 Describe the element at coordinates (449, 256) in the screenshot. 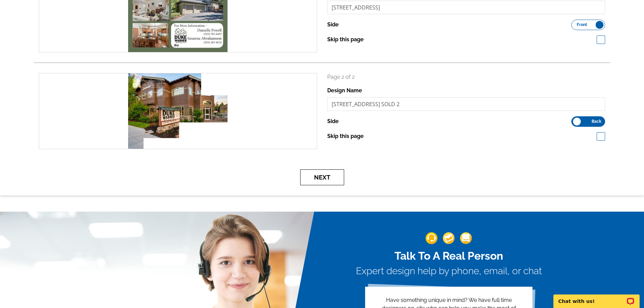

I see `h2: Talk To A Real Person` at that location.